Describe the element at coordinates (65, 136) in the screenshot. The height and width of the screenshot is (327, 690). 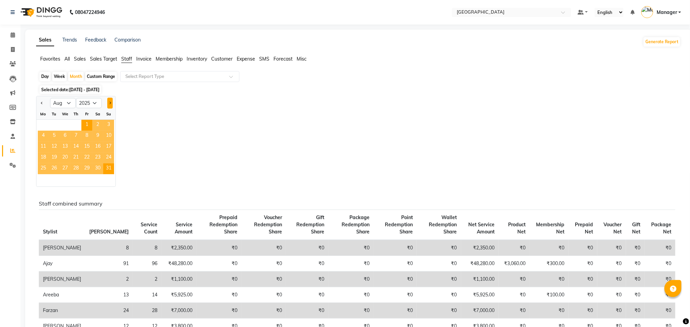
I see `span: 6` at that location.